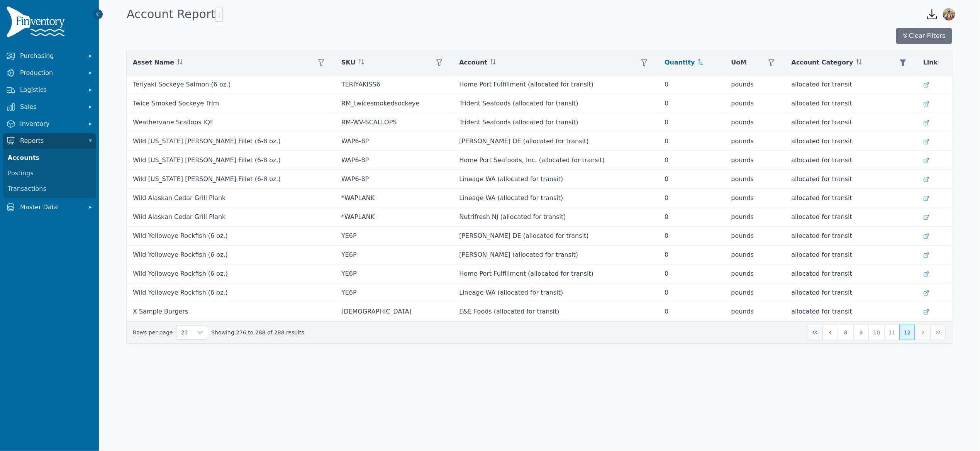 The height and width of the screenshot is (451, 980). Describe the element at coordinates (876, 332) in the screenshot. I see `button: Page 10` at that location.